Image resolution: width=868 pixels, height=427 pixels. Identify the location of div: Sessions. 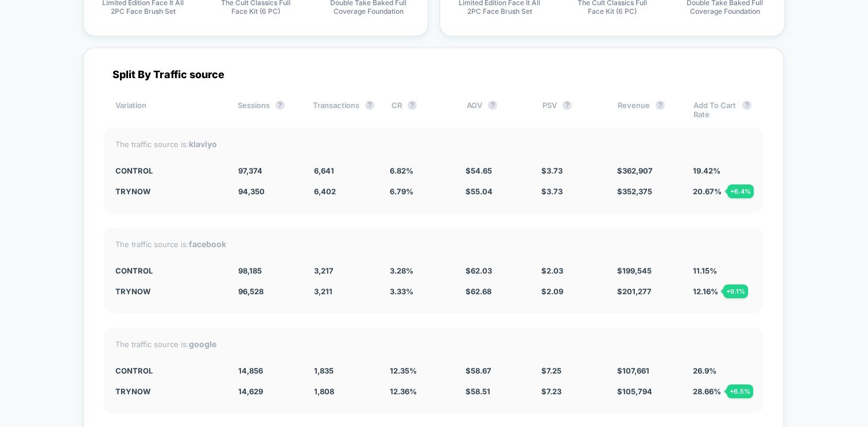
(266, 110).